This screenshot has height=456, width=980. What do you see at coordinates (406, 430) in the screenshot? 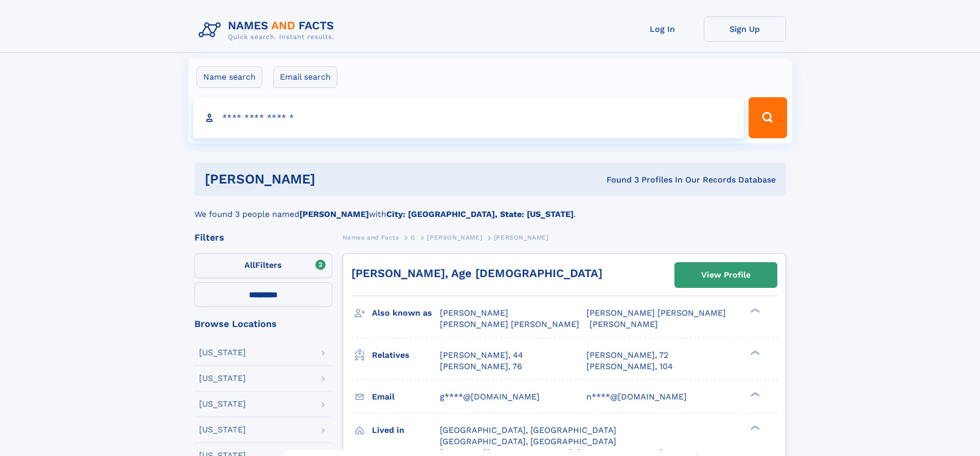
I see `h3: Lived in` at bounding box center [406, 430].